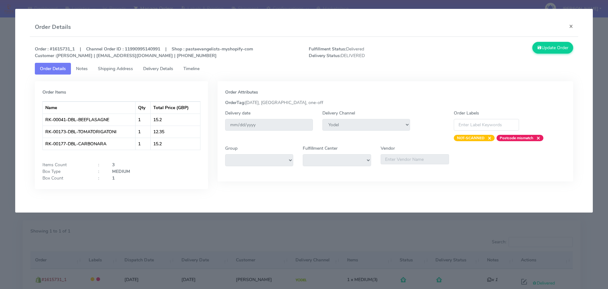 This screenshot has height=289, width=608. What do you see at coordinates (66, 178) in the screenshot?
I see `div: Box Count` at bounding box center [66, 178].